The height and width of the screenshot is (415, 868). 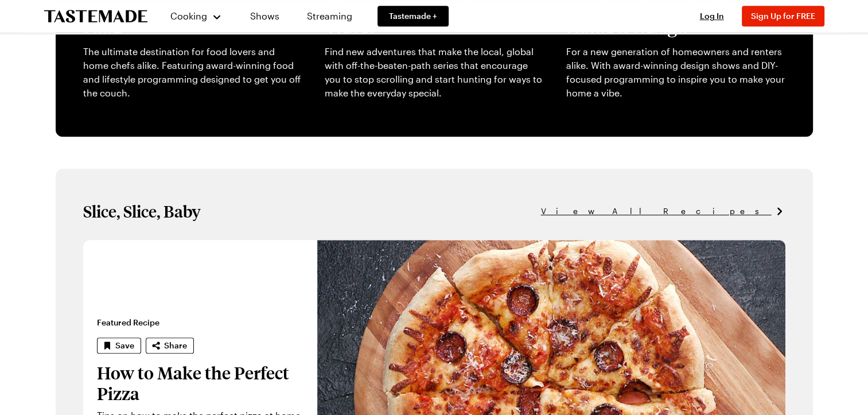 I want to click on span: Share, so click(x=176, y=346).